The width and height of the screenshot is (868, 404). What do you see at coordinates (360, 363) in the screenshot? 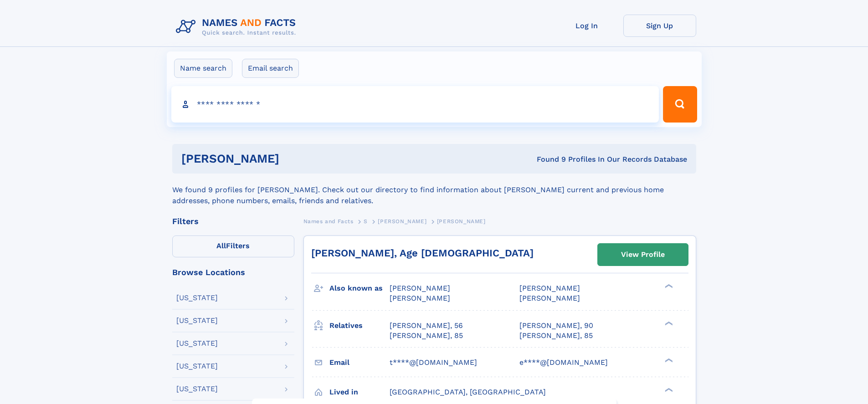
I see `h3: Email` at bounding box center [360, 363].